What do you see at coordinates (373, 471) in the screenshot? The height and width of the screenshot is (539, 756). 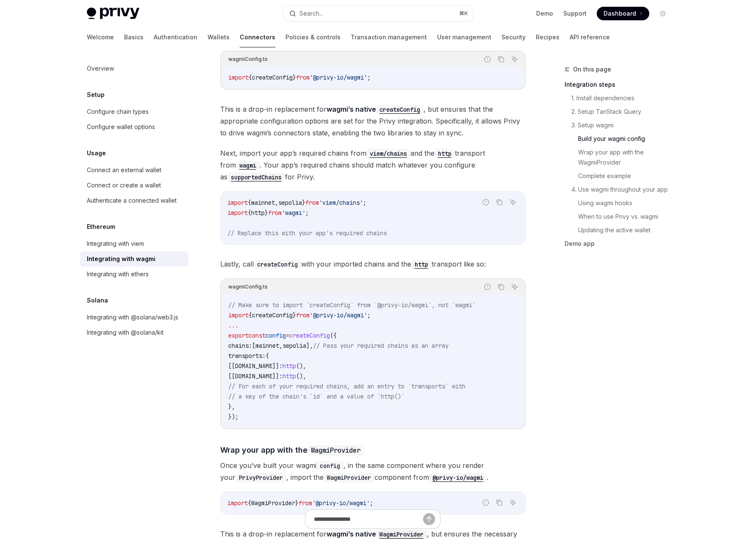 I see `span: Once you’ve built your wagmi , in the same component where you render your , import the component...` at bounding box center [373, 471].